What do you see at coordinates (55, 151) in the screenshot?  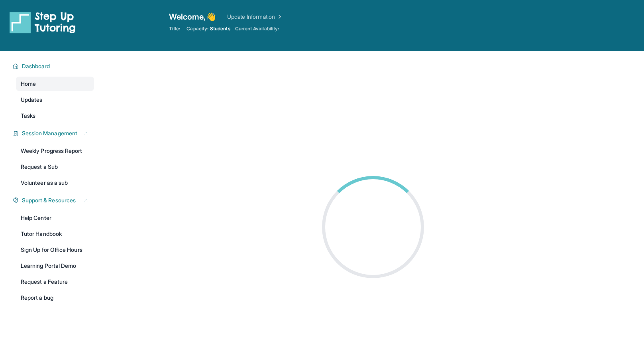 I see `a: Weekly Progress Report` at bounding box center [55, 151].